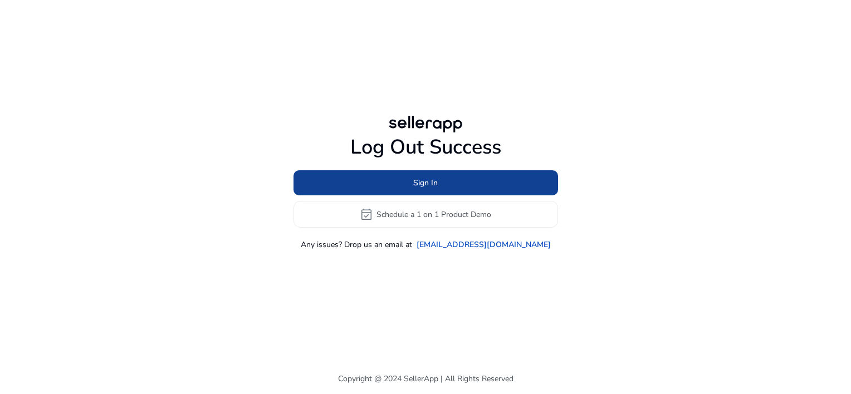 The image size is (851, 394). I want to click on span: event_available, so click(366, 214).